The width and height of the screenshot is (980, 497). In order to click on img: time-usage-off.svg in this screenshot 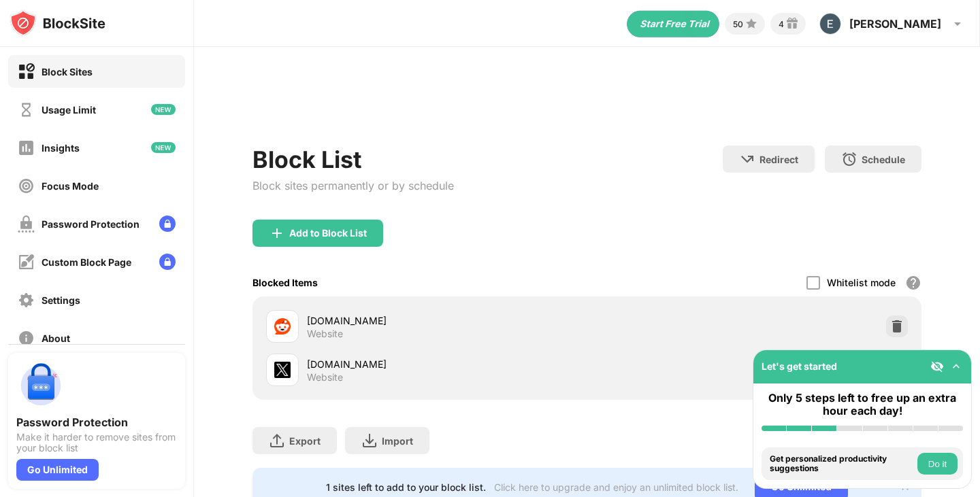, I will do `click(26, 110)`.